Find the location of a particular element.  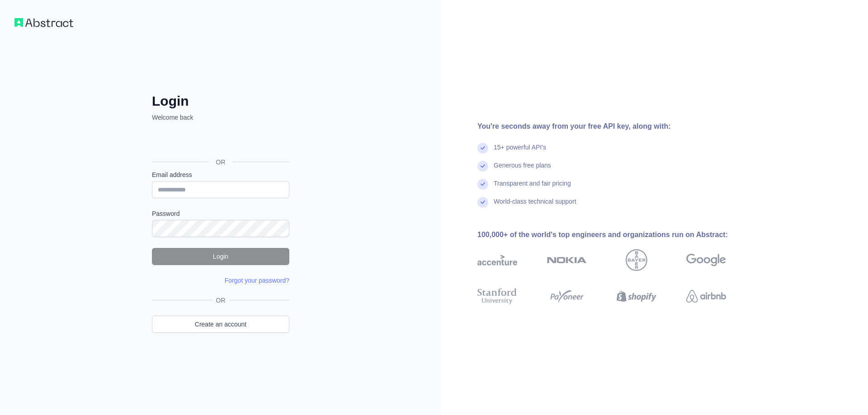

a: Create an account is located at coordinates (221, 324).